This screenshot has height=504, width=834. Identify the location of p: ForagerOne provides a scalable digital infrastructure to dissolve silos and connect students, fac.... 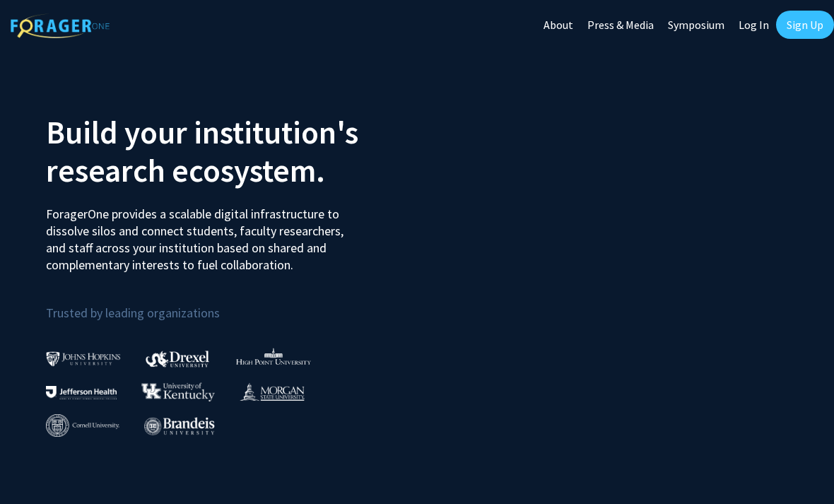
(204, 234).